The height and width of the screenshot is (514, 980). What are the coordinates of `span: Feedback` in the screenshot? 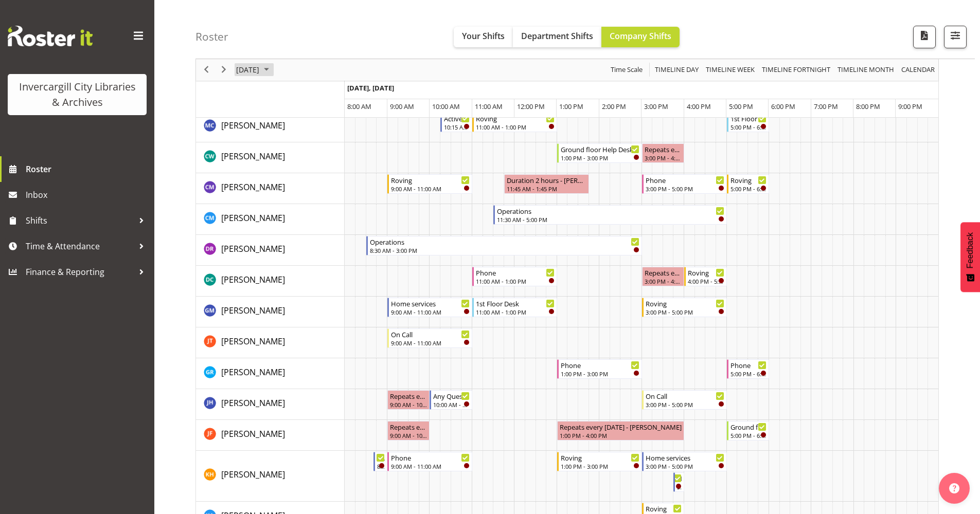 It's located at (970, 250).